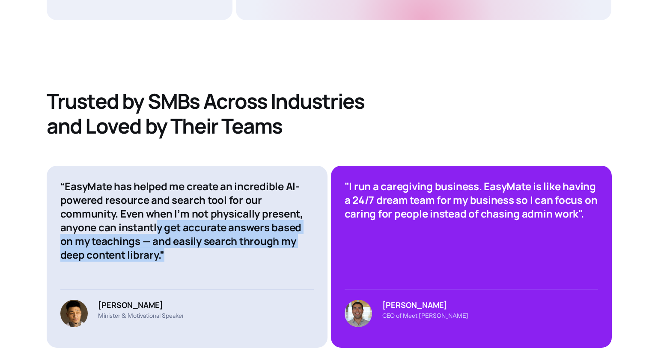 The image size is (658, 364). I want to click on h2: Trusted by SMBs Across Industries and Loved by Their Teams, so click(209, 113).